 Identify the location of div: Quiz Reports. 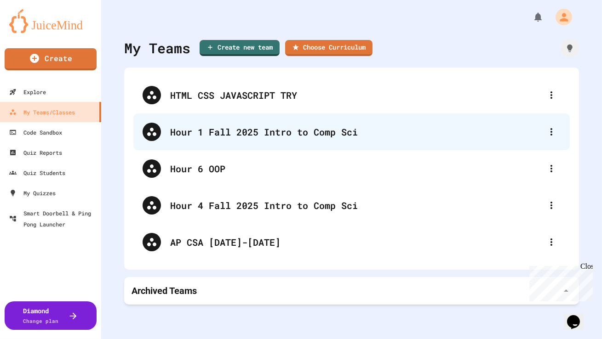
(35, 153).